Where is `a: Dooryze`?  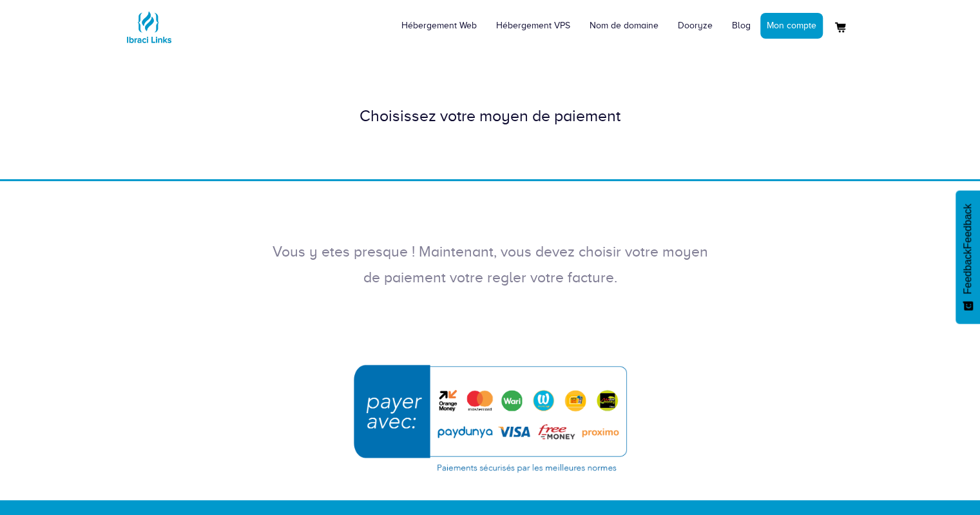
a: Dooryze is located at coordinates (695, 26).